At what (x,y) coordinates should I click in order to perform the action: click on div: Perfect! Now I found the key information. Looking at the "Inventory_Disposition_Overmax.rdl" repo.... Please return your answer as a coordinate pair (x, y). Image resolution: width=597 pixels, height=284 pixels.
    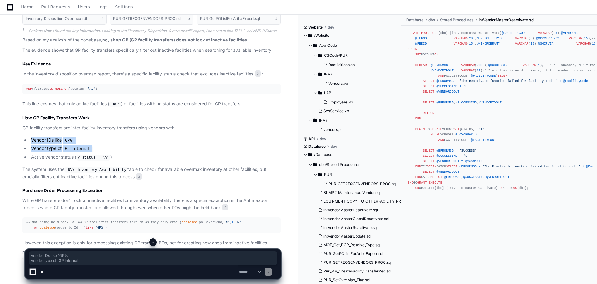
    Looking at the image, I should click on (155, 31).